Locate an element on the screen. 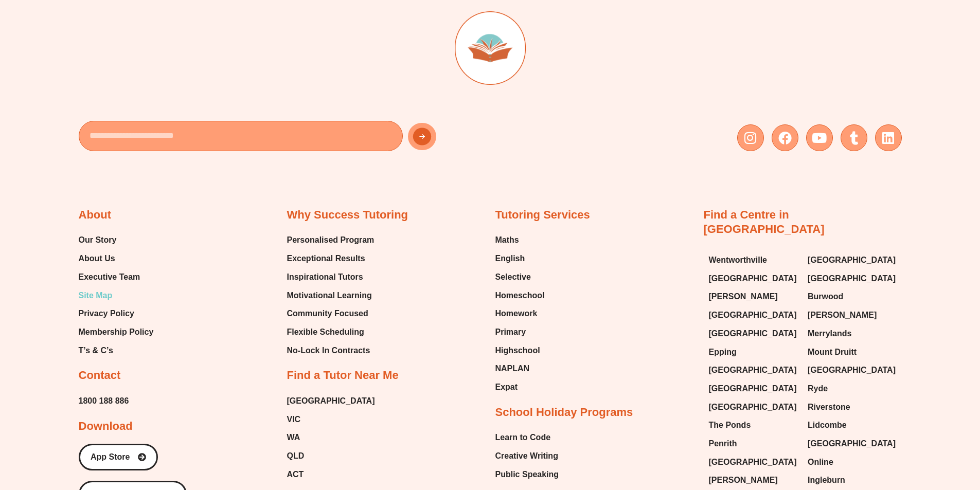 The image size is (980, 490). a: Homework is located at coordinates (520, 313).